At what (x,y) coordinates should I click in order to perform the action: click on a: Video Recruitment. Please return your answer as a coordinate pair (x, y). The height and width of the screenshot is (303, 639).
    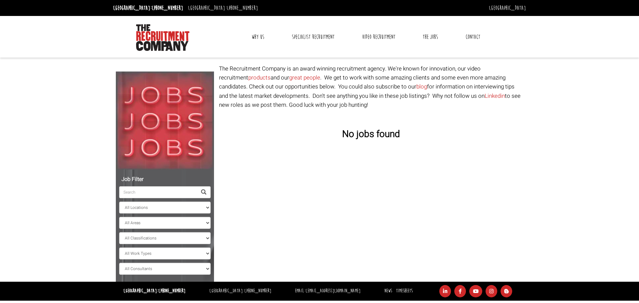
    Looking at the image, I should click on (379, 37).